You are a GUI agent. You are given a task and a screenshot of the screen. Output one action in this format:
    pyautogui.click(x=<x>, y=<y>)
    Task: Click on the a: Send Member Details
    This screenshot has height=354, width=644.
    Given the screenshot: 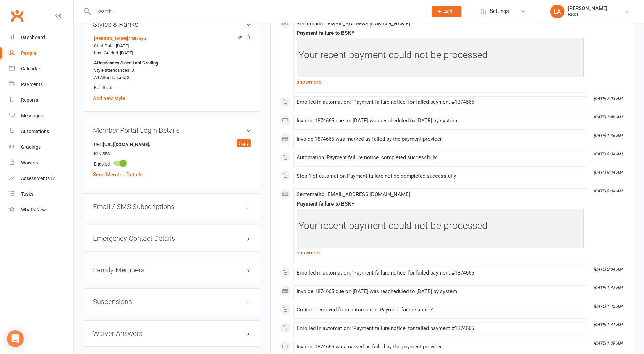 What is the action you would take?
    pyautogui.click(x=118, y=175)
    